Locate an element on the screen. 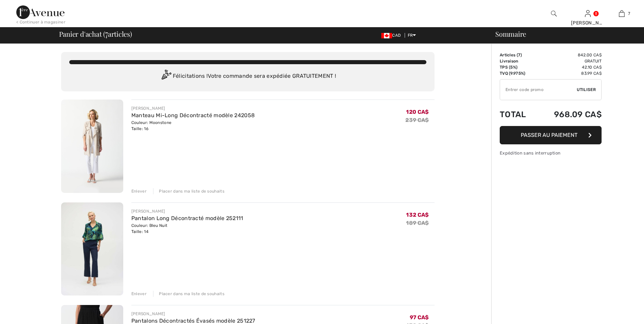 This screenshot has width=644, height=324. span: FR is located at coordinates (412, 35).